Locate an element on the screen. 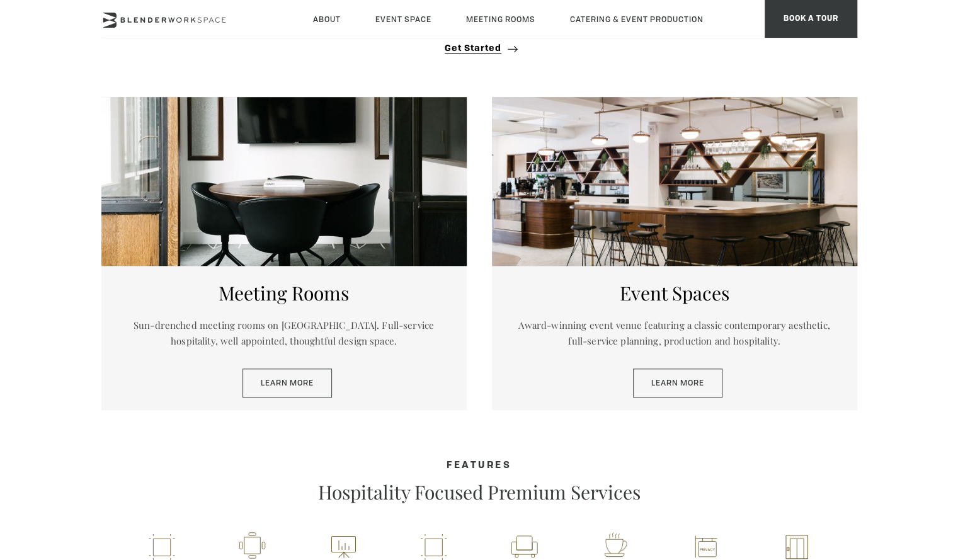  button: Get Started is located at coordinates (479, 48).